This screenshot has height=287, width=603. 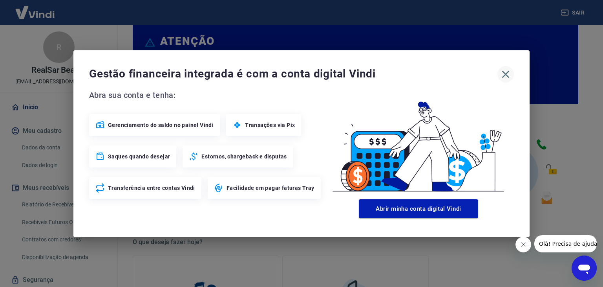 I want to click on span: Gerenciamento do saldo no painel Vindi, so click(x=161, y=125).